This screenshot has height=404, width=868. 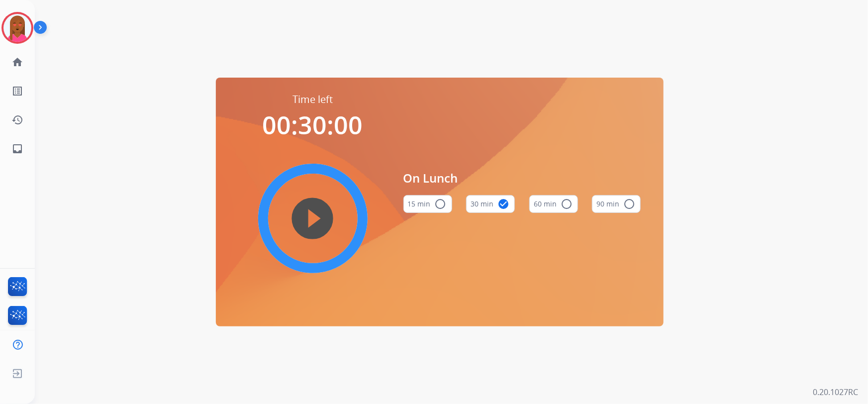 What do you see at coordinates (313, 218) in the screenshot?
I see `mat-icon: play_circle_filled` at bounding box center [313, 218].